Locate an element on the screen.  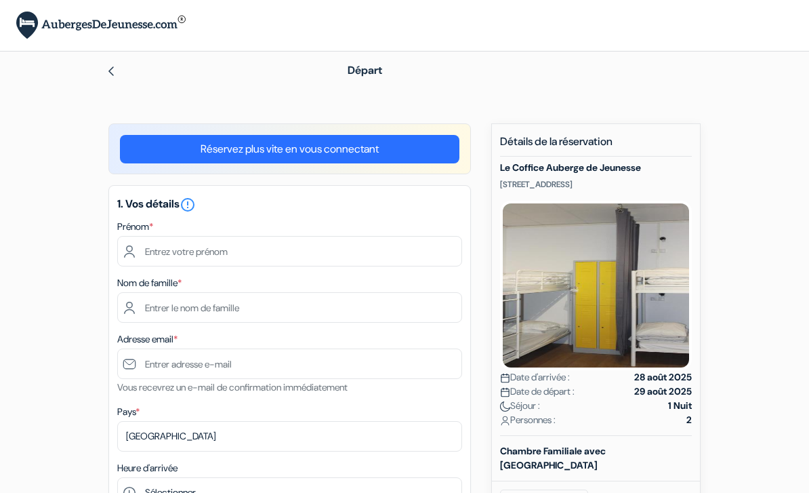
span: Date de départ : is located at coordinates (537, 391).